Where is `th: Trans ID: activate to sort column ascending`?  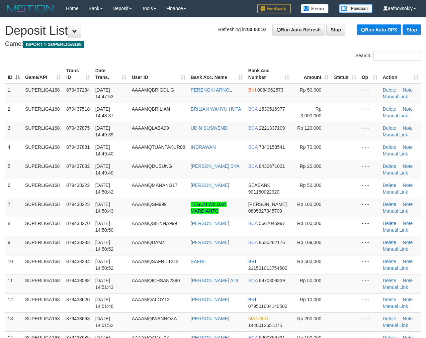 th: Trans ID: activate to sort column ascending is located at coordinates (78, 74).